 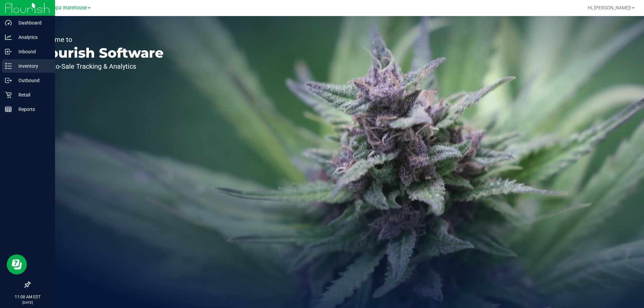 I want to click on p: 11:08 AM EDT, so click(x=27, y=297).